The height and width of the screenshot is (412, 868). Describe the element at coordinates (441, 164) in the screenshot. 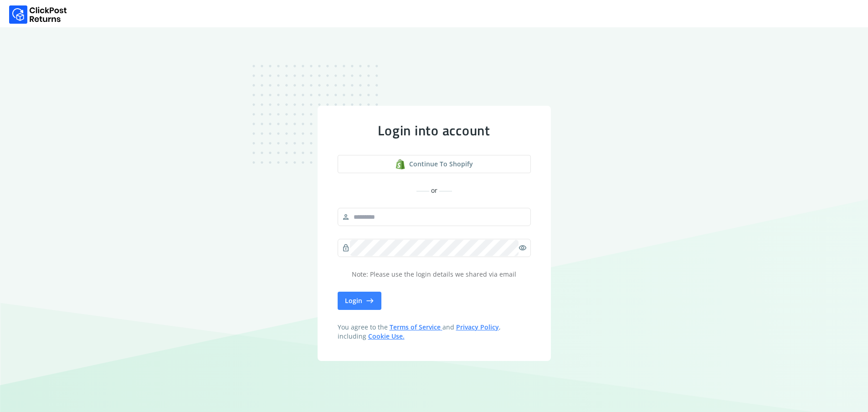

I see `span: Continue to shopify` at that location.